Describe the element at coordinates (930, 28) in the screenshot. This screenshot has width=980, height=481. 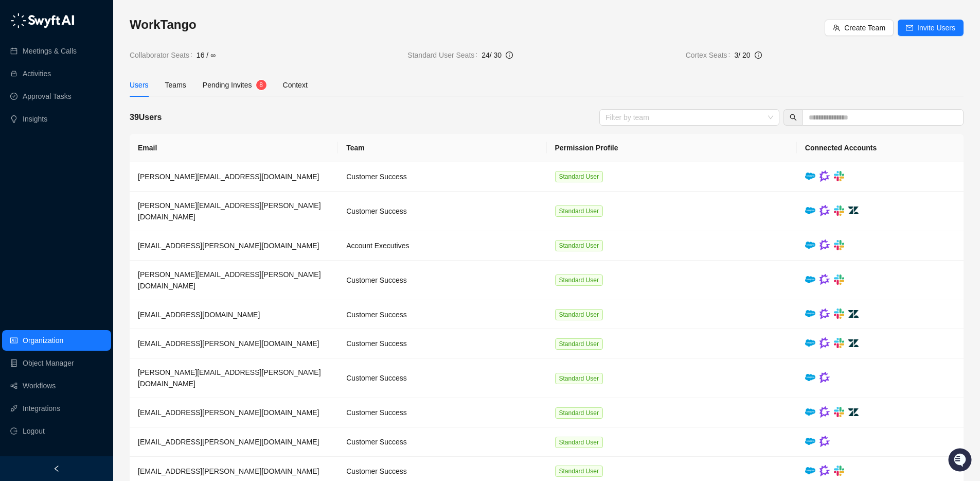
I see `button: Invite Users` at that location.